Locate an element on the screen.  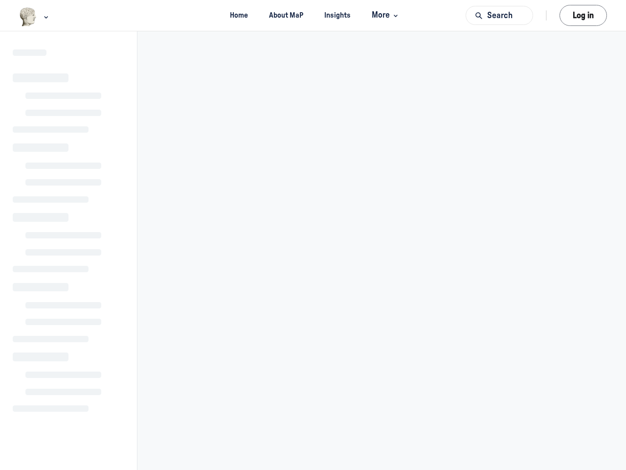
a: Insights is located at coordinates (338, 15).